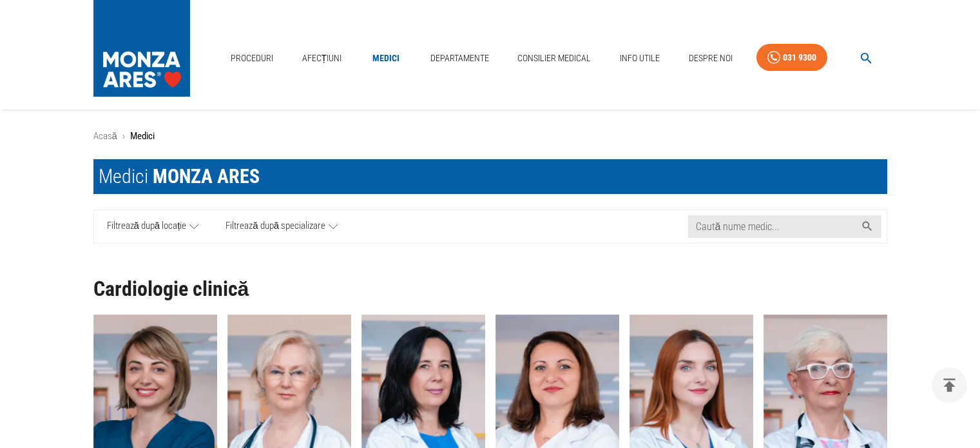 The height and width of the screenshot is (448, 980). Describe the element at coordinates (322, 58) in the screenshot. I see `a: Afecțiuni` at that location.